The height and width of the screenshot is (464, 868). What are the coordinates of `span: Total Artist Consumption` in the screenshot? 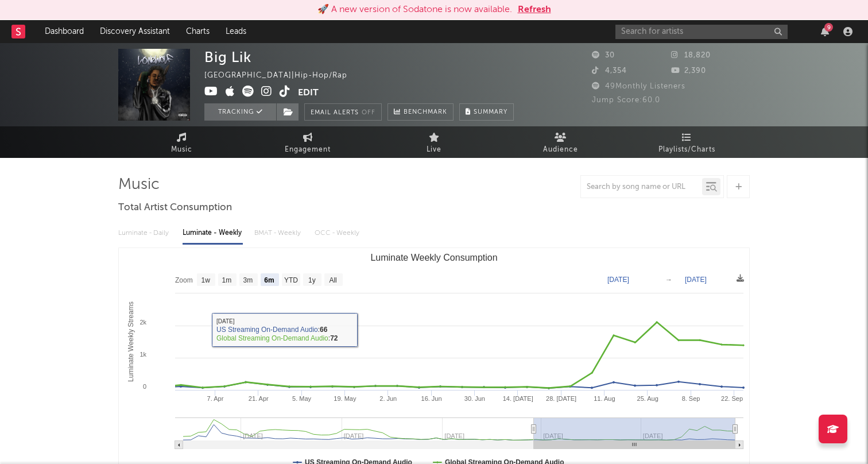 It's located at (175, 208).